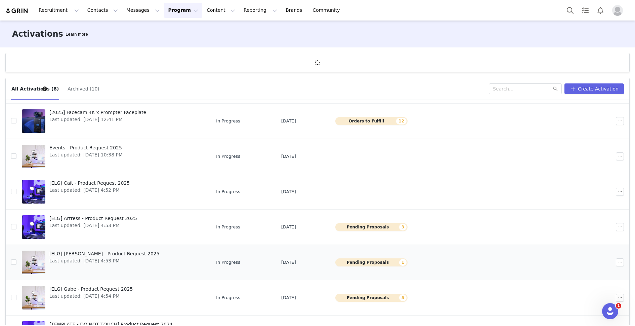  Describe the element at coordinates (594, 89) in the screenshot. I see `button: Create Activation` at that location.